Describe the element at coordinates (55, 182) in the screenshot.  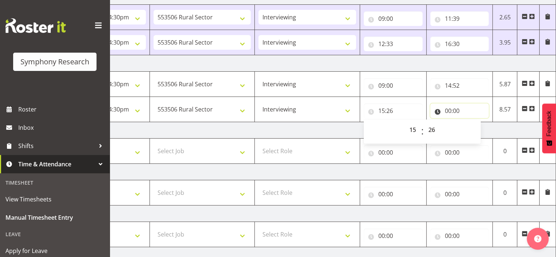
I see `div: Timesheet` at that location.